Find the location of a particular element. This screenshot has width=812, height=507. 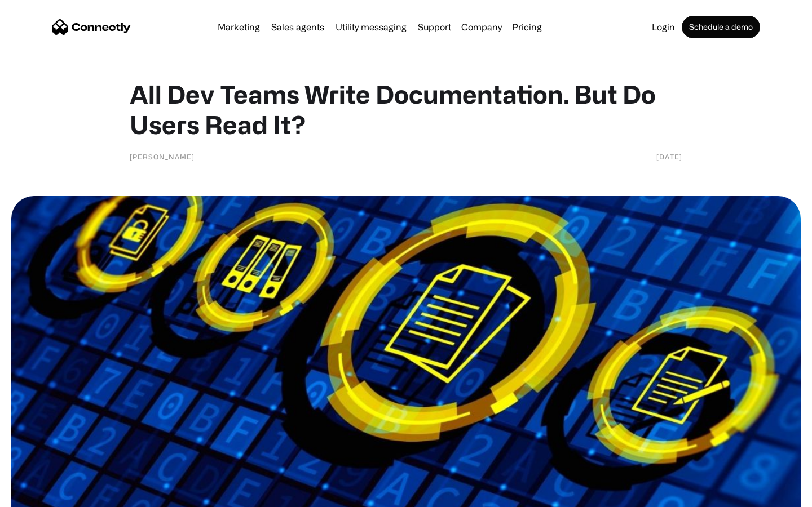

aside: Language selected: English is located at coordinates (39, 495).